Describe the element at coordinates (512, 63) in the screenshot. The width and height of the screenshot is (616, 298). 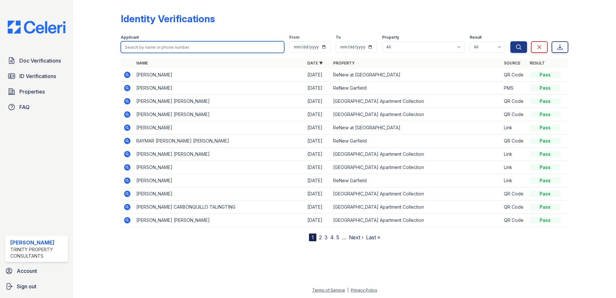
I see `a: Source` at that location.